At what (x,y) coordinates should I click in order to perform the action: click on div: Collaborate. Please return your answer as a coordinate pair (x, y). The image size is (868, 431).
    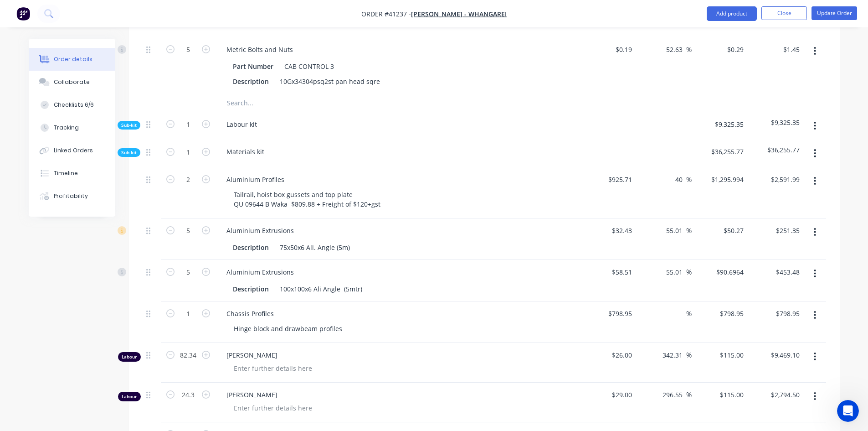
    Looking at the image, I should click on (72, 82).